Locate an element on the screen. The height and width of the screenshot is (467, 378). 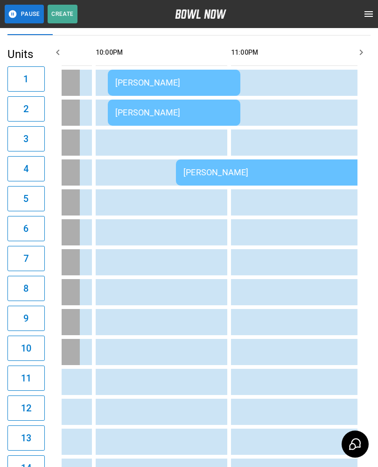
h6: 7 is located at coordinates (26, 258).